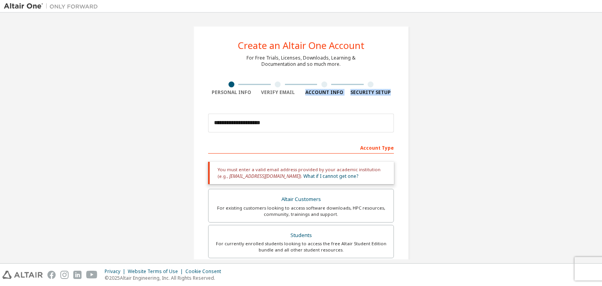 The width and height of the screenshot is (602, 286). Describe the element at coordinates (301, 173) in the screenshot. I see `div: You must enter a valid email address provided by your academic institution (e.g., ).` at that location.